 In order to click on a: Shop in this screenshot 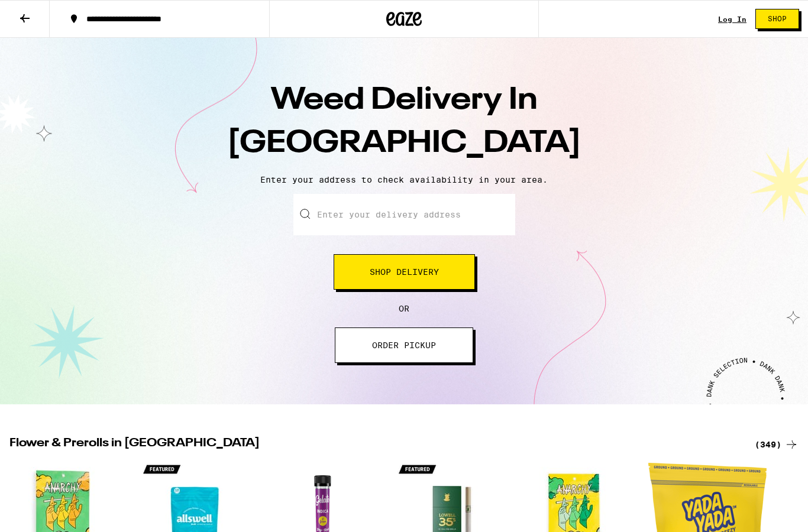, I will do `click(776, 19)`.